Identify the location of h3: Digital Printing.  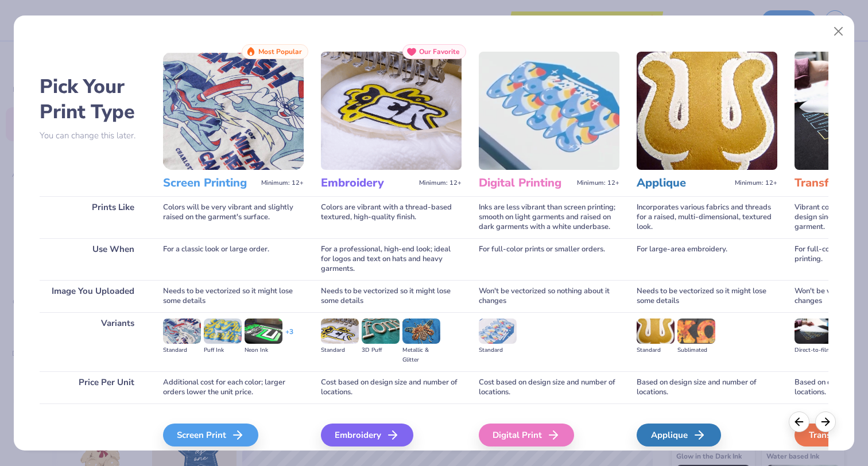
(526, 183).